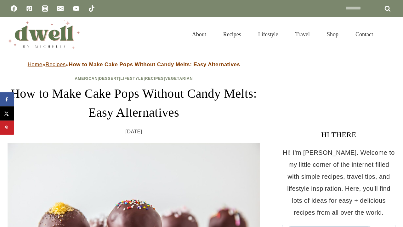 The height and width of the screenshot is (227, 403). What do you see at coordinates (283, 34) in the screenshot?
I see `nav: Primary Navigation` at bounding box center [283, 34].